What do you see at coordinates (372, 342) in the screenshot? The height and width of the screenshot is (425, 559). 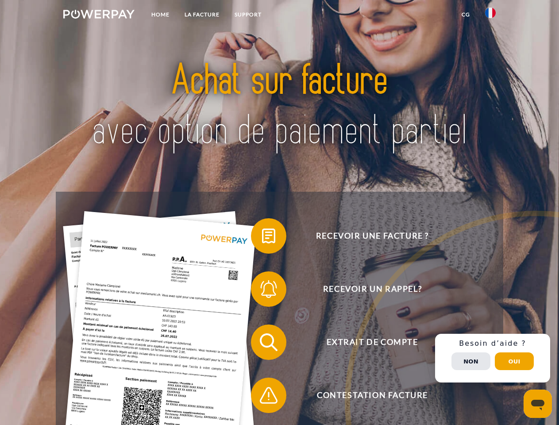 I see `span: Extrait de compte` at bounding box center [372, 342].